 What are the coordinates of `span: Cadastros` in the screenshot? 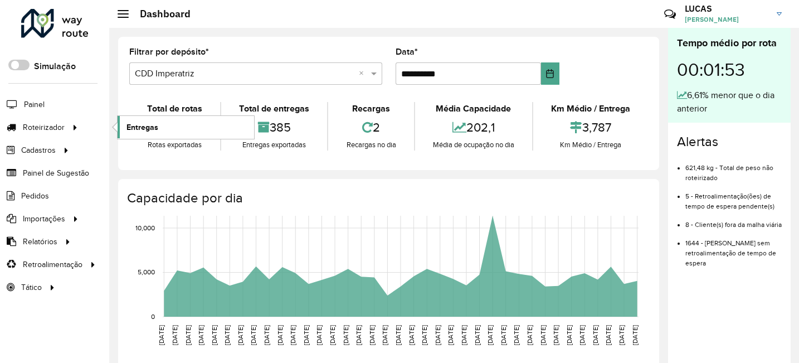 It's located at (38, 150).